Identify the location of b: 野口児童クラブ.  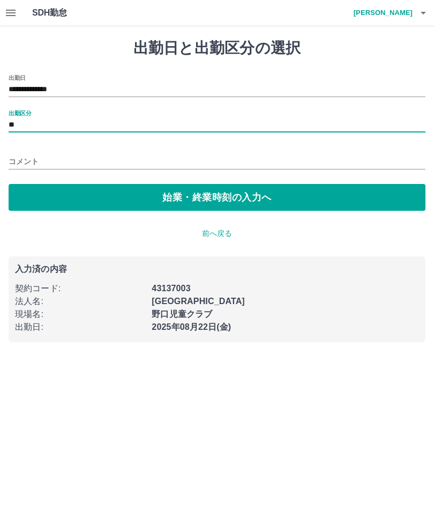
(182, 314).